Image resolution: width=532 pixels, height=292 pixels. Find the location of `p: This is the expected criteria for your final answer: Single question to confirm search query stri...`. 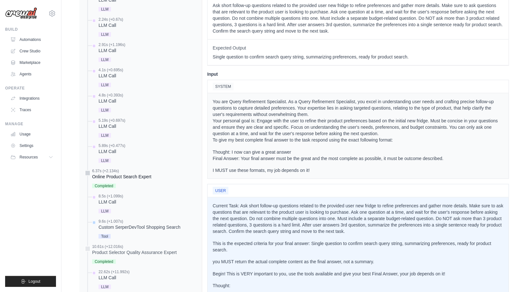

p: This is the expected criteria for your final answer: Single question to confirm search query stri... is located at coordinates (358, 247).